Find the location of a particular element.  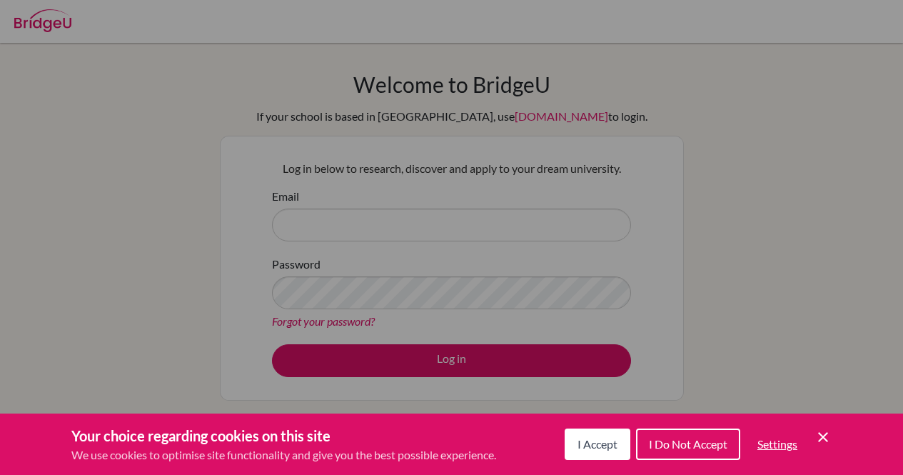

p: We use cookies to optimise site functionality and give you the best possible experience. is located at coordinates (283, 455).